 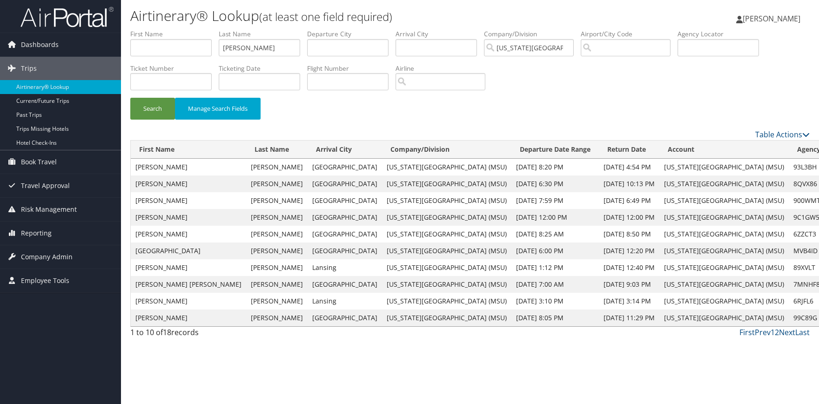 What do you see at coordinates (188, 149) in the screenshot?
I see `th: First Name: activate to sort column ascending` at bounding box center [188, 149].